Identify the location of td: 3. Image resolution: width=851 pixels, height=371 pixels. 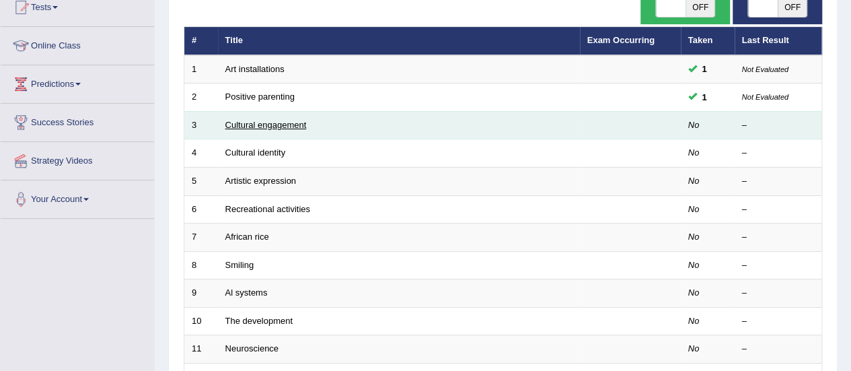
(201, 125).